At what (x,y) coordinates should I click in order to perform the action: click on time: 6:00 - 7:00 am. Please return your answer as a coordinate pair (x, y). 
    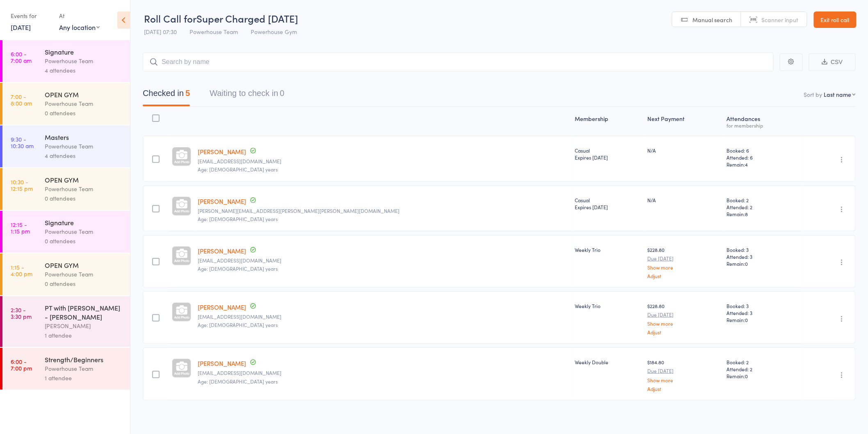
    Looking at the image, I should click on (21, 57).